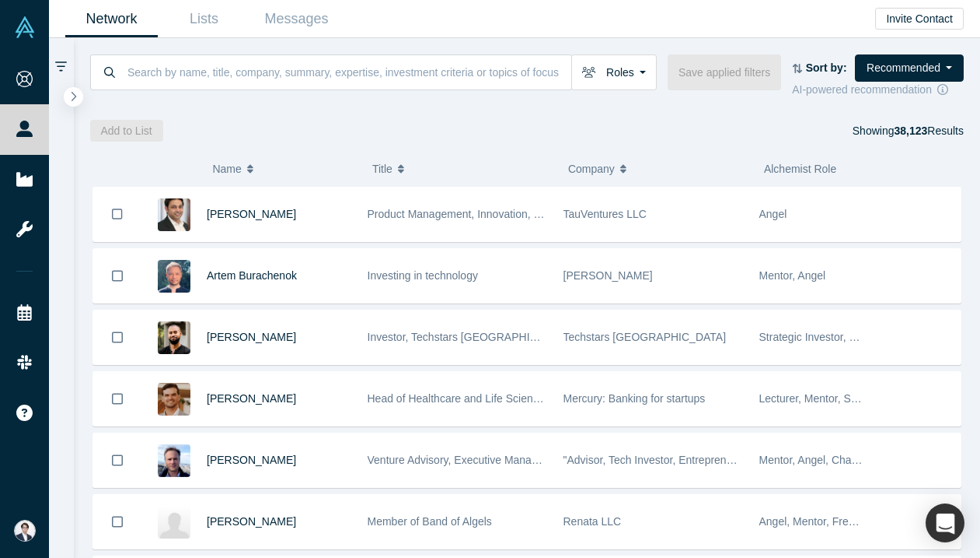  What do you see at coordinates (174, 337) in the screenshot?
I see `img: Naji Barnes-McFarlane's Profile Image` at bounding box center [174, 337].